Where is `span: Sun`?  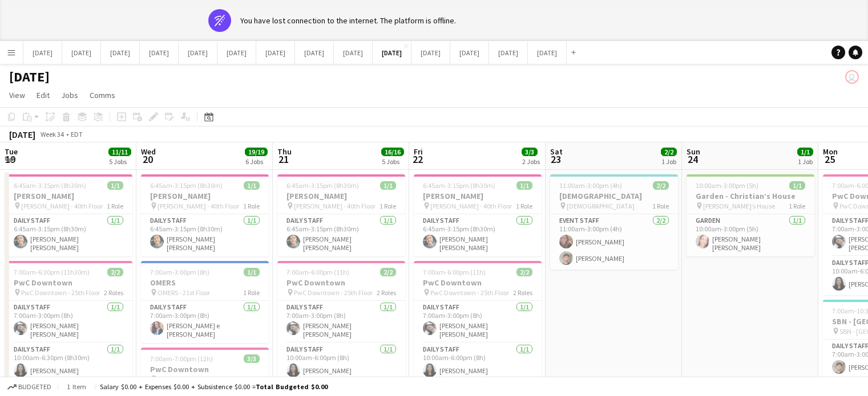 span: Sun is located at coordinates (693, 151).